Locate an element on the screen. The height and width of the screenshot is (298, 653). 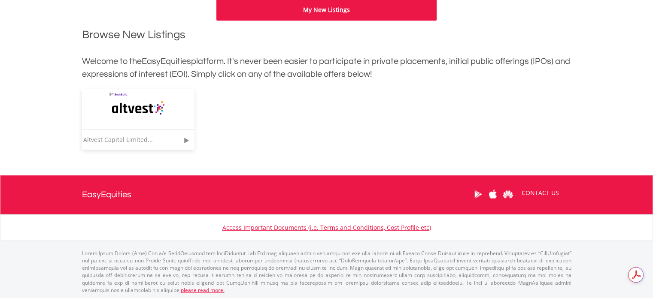
a: CONTACT US is located at coordinates (540, 193).